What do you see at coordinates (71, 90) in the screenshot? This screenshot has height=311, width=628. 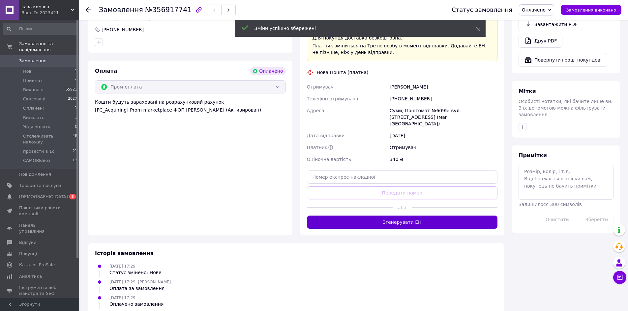 I see `span: 55921` at bounding box center [71, 90].